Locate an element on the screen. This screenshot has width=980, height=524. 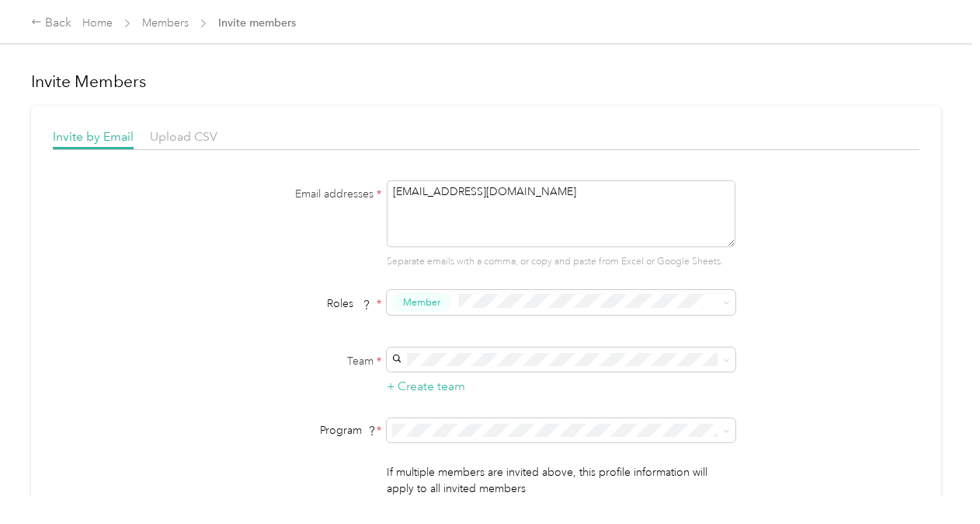
label: Team is located at coordinates (284, 360).